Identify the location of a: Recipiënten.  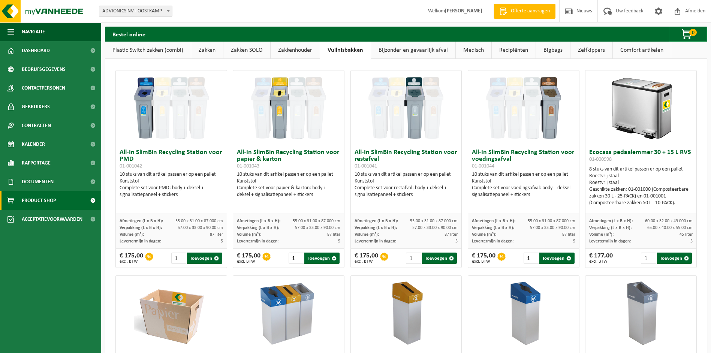
(514, 50).